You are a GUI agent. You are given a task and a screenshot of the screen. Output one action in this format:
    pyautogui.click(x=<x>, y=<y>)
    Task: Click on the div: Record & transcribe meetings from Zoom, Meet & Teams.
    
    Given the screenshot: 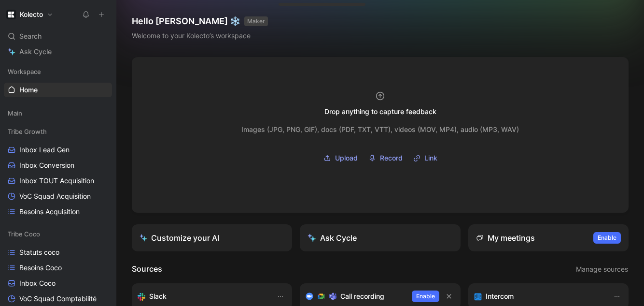 What is the action you would take?
    pyautogui.click(x=354, y=296)
    